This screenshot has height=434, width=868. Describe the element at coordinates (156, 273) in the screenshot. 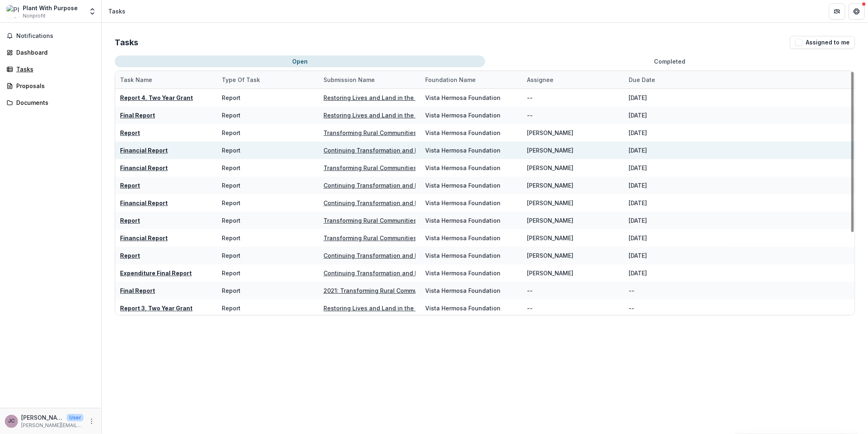

I see `u: Expenditure Final Report` at that location.